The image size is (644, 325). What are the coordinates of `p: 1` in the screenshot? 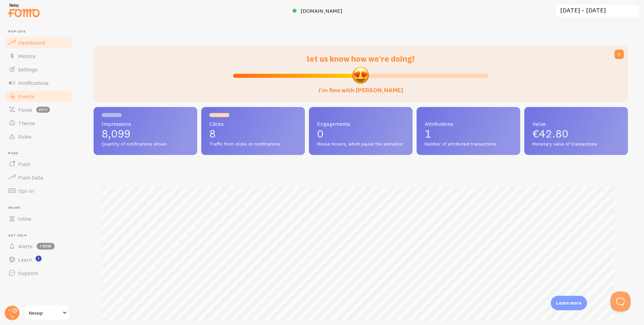 It's located at (468, 134).